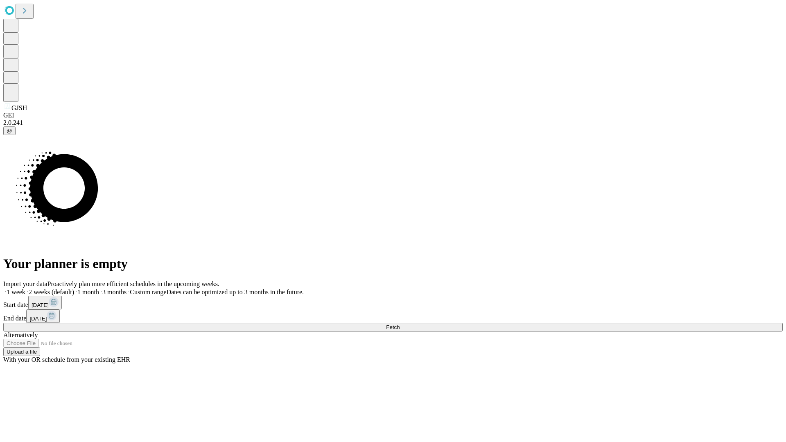 The width and height of the screenshot is (786, 442). What do you see at coordinates (16, 292) in the screenshot?
I see `span: 1 week` at bounding box center [16, 292].